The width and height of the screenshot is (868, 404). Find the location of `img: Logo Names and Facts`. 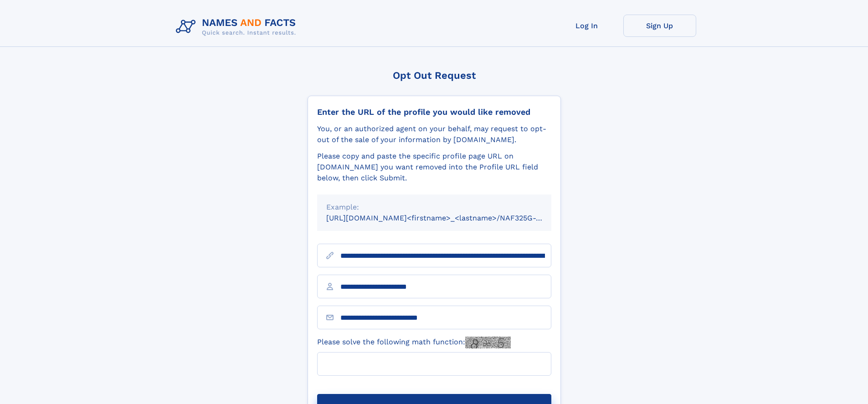

img: Logo Names and Facts is located at coordinates (238, 27).